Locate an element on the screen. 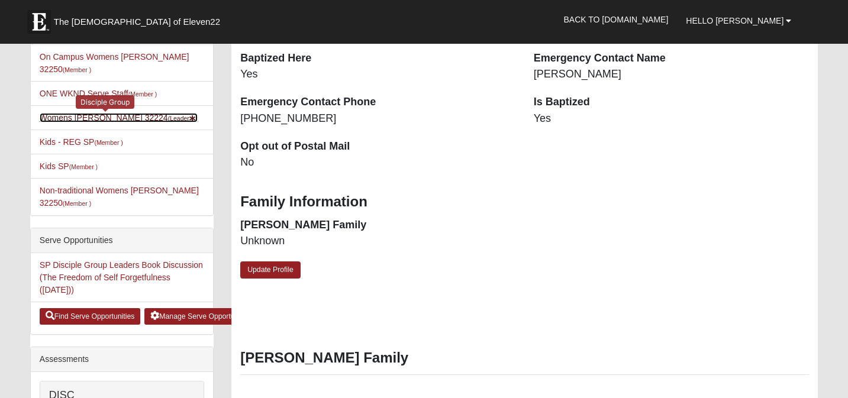 The image size is (848, 398). dt: Emergency Contact Phone is located at coordinates (378, 102).